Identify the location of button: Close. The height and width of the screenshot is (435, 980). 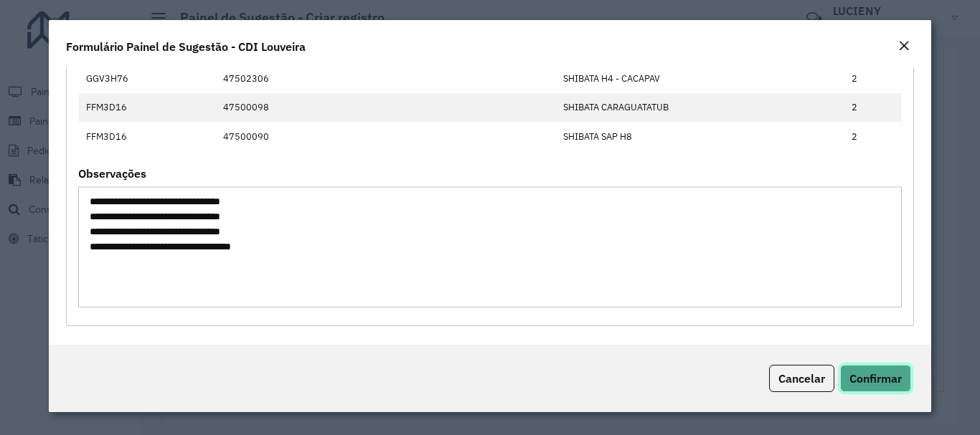
(904, 47).